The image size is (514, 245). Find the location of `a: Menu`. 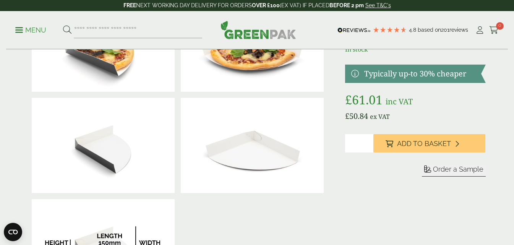

a: Menu is located at coordinates (31, 29).